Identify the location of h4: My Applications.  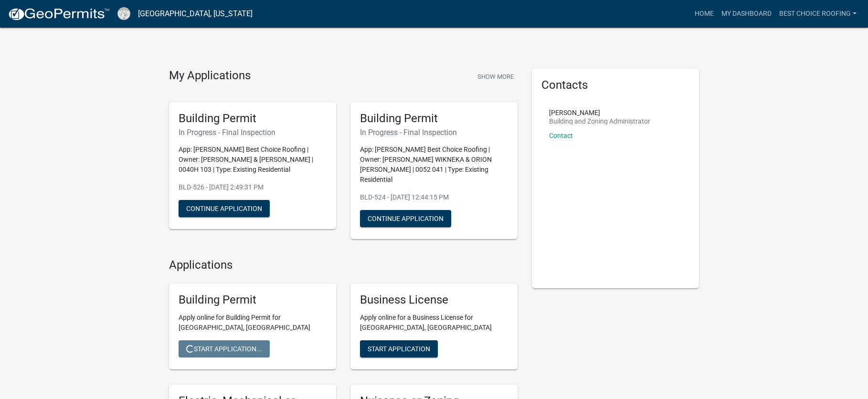
(209, 76).